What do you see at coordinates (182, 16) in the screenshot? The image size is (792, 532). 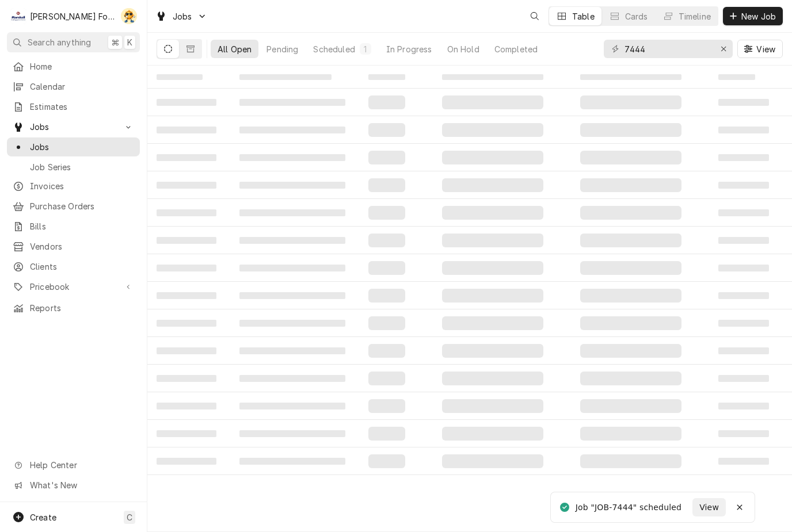 I see `span: Jobs` at bounding box center [182, 16].